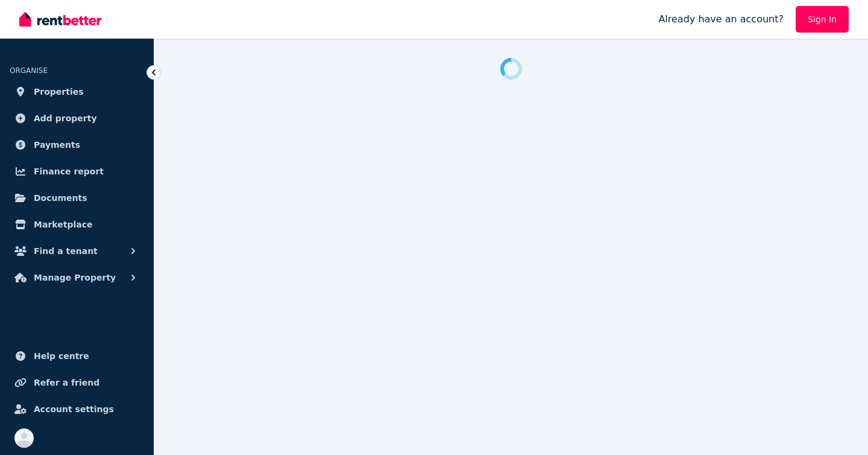  Describe the element at coordinates (69, 171) in the screenshot. I see `span: Finance report` at that location.